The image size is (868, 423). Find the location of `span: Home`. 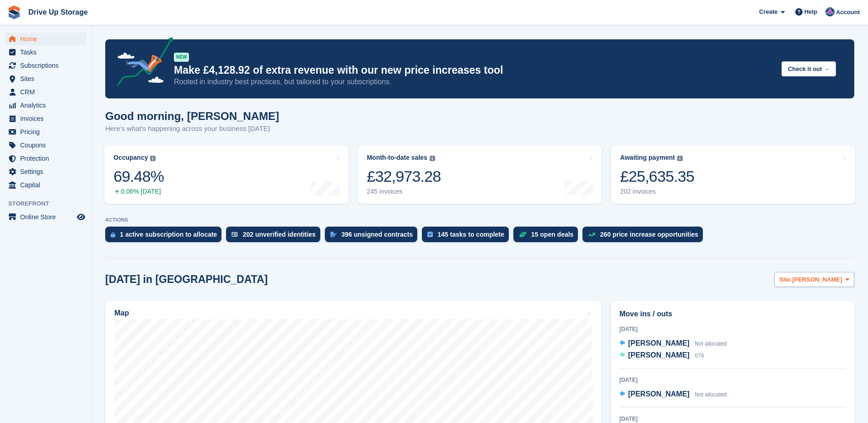

span: Home is located at coordinates (47, 39).